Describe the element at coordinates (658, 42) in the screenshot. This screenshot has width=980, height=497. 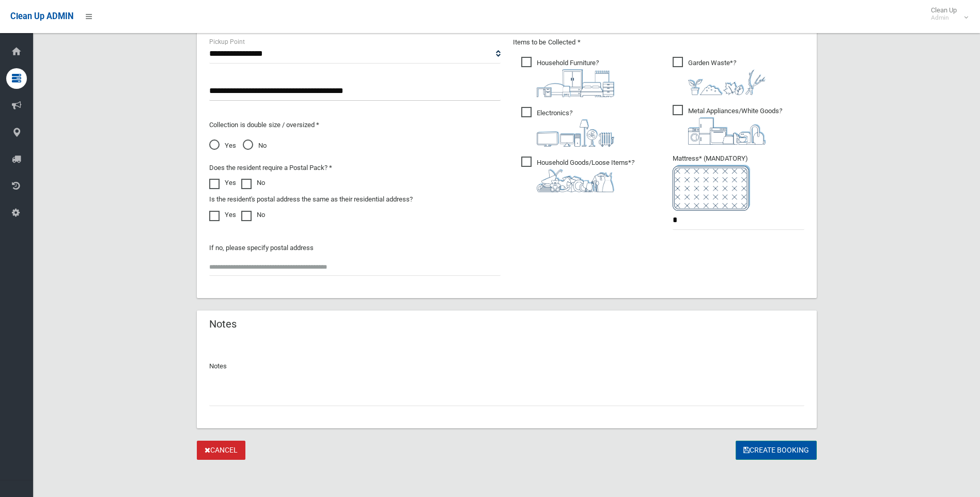
I see `p: Items to be Collected *` at that location.